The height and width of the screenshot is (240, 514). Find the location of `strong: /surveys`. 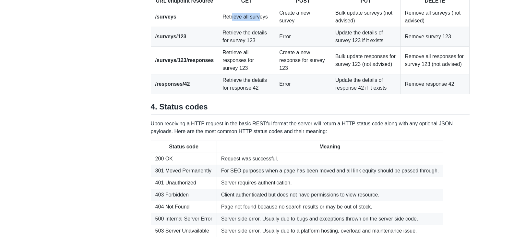

strong: /surveys is located at coordinates (166, 17).